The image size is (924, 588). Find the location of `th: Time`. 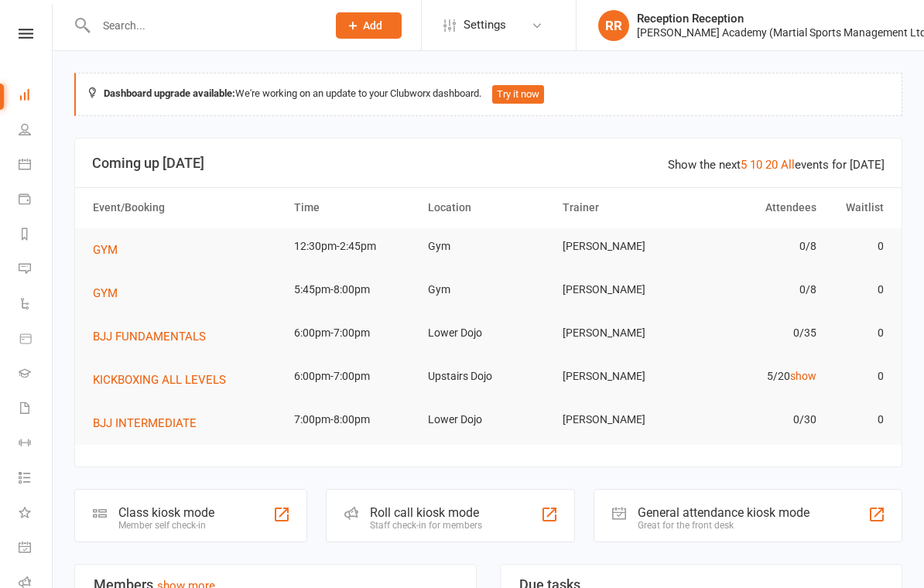

th: Time is located at coordinates (354, 207).